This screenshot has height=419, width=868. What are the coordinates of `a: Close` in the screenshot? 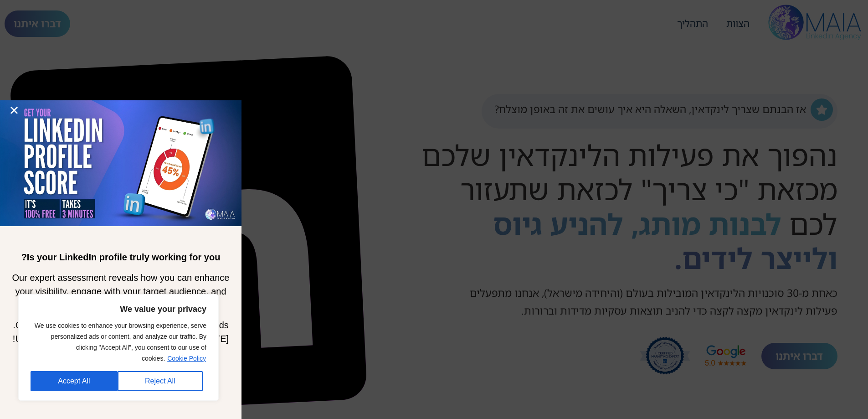 It's located at (14, 110).